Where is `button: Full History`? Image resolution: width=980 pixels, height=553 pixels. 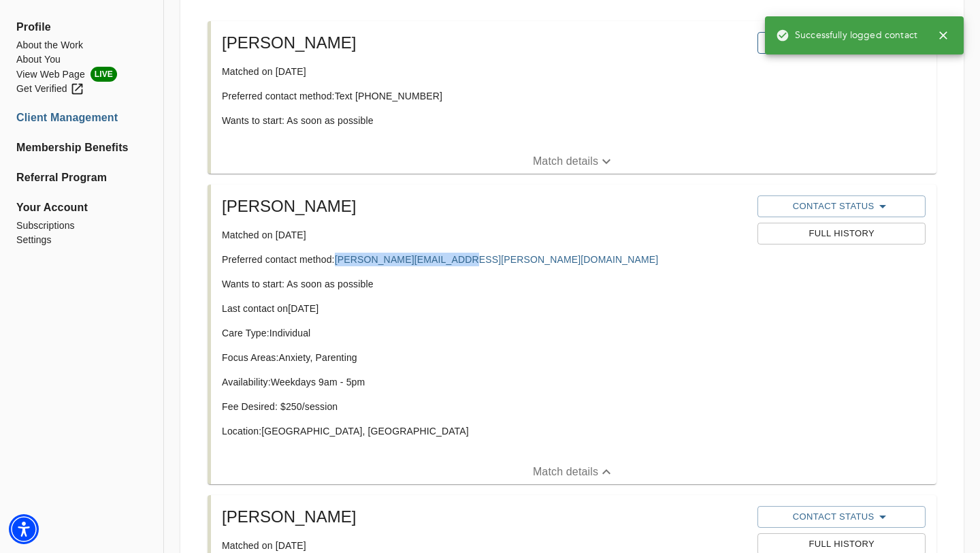 button: Full History is located at coordinates (841, 234).